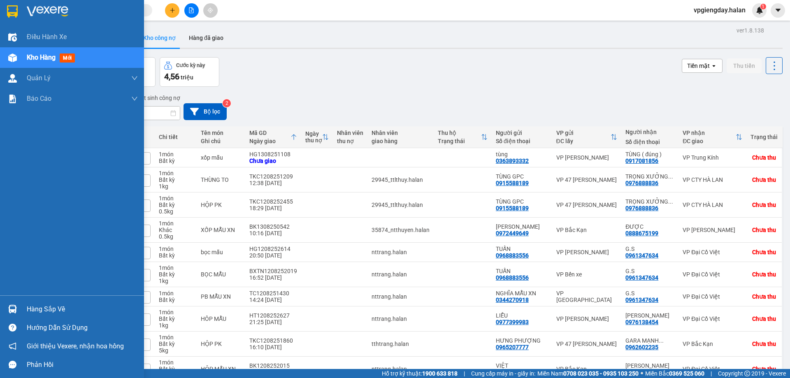  I want to click on div: Hàng sắp về, so click(82, 310).